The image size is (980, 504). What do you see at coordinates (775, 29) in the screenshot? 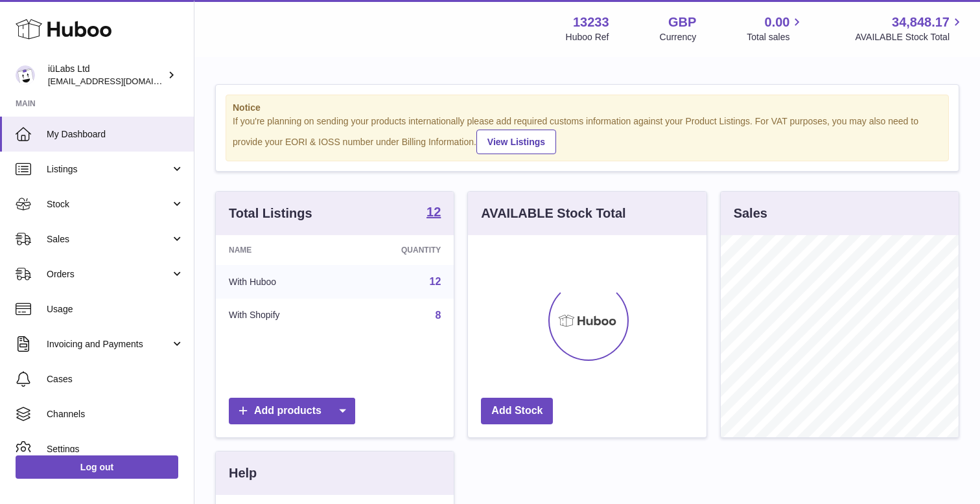
I see `a: 0.00 Total sales` at bounding box center [775, 29].